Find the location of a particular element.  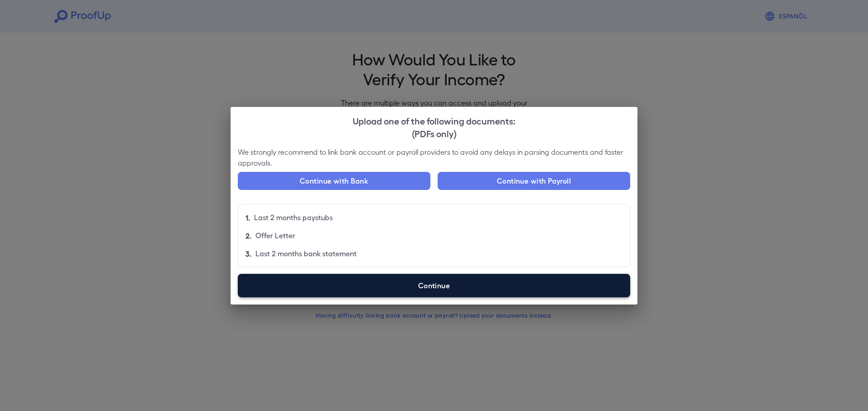

div: (PDFs only) is located at coordinates (434, 134).